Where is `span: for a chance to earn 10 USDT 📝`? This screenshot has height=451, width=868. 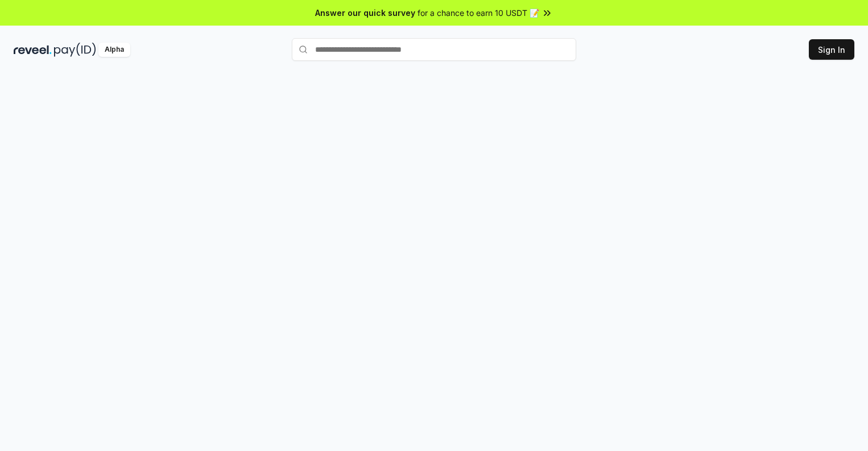 span: for a chance to earn 10 USDT 📝 is located at coordinates (479, 12).